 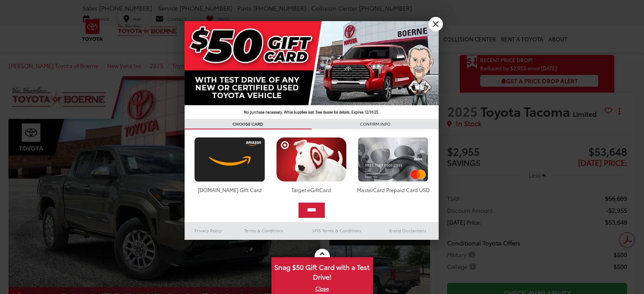 What do you see at coordinates (337, 230) in the screenshot?
I see `a: SMS Terms & Conditions` at bounding box center [337, 230].